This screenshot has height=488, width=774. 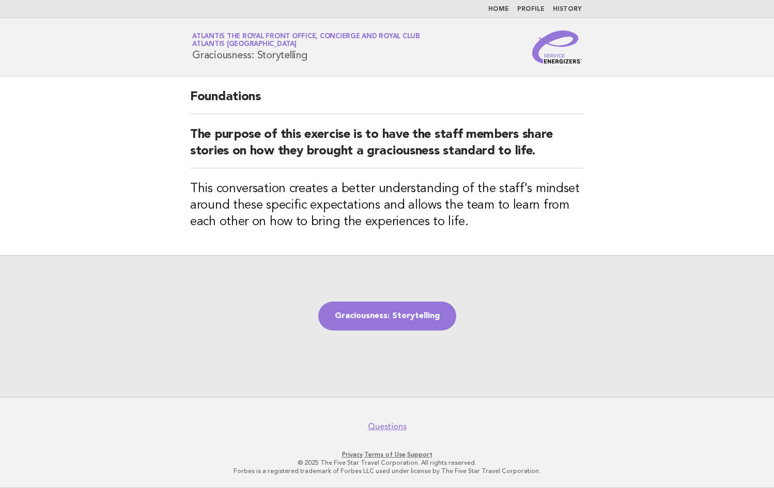 I want to click on a: Graciousness: Storytelling, so click(x=387, y=316).